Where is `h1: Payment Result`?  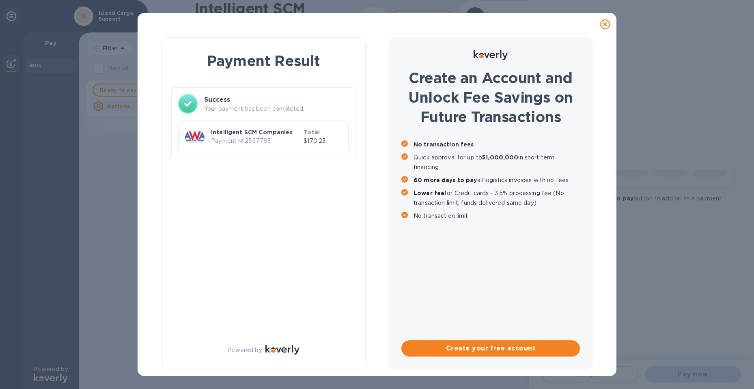
h1: Payment Result is located at coordinates (263, 61).